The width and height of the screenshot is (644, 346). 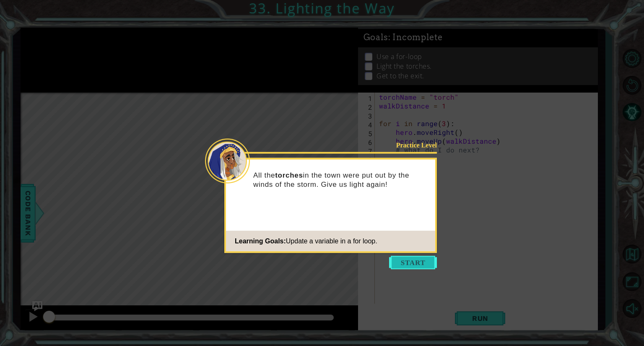 What do you see at coordinates (332, 241) in the screenshot?
I see `span: Update a variable in a for loop.` at bounding box center [332, 241].